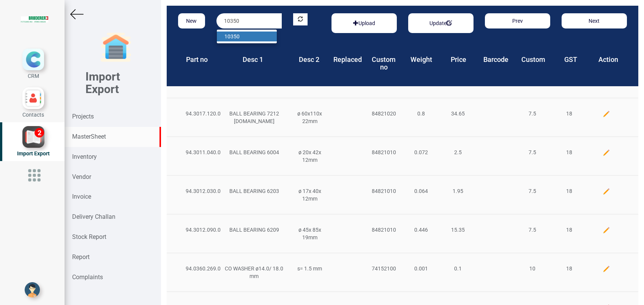 This screenshot has height=305, width=644. What do you see at coordinates (33, 115) in the screenshot?
I see `span: Contacts` at bounding box center [33, 115].